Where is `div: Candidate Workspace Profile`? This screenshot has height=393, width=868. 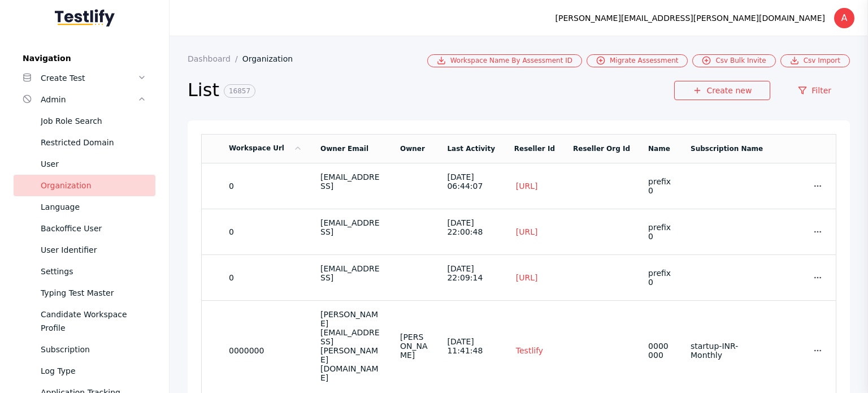 div: Candidate Workspace Profile is located at coordinates (93, 321).